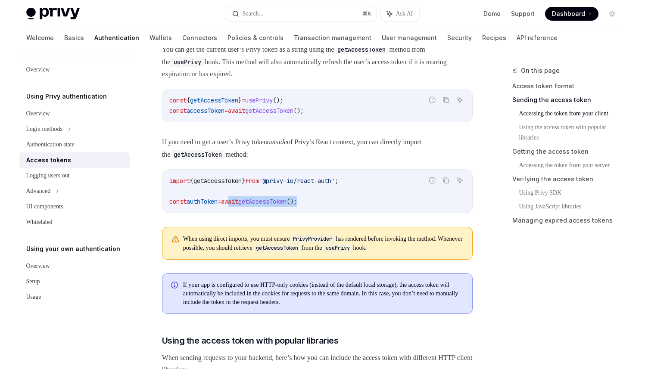 This screenshot has width=645, height=369. I want to click on a: Basics, so click(74, 38).